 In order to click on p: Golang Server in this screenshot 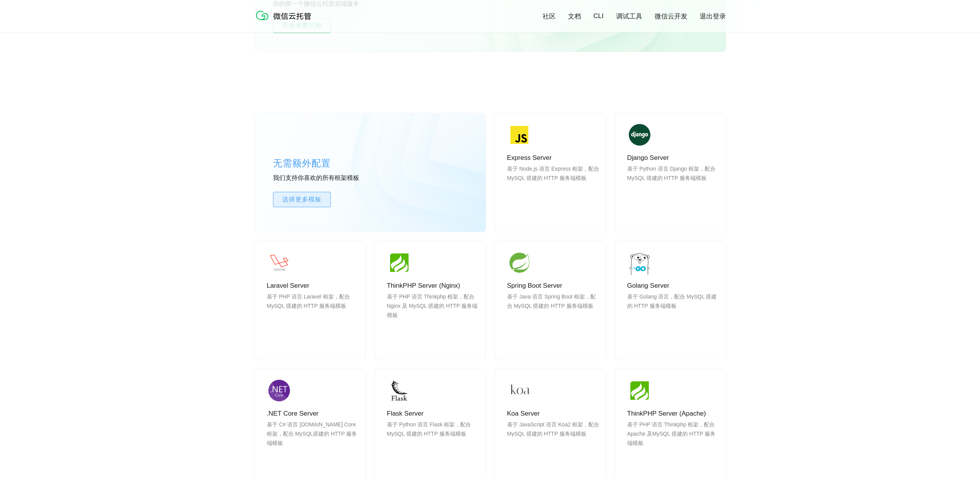, I will do `click(674, 286)`.